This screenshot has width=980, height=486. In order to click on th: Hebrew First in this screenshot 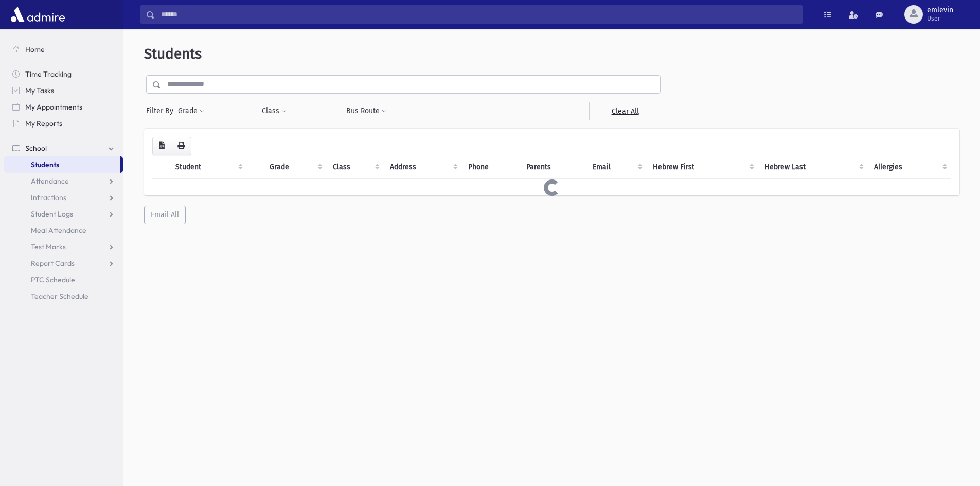, I will do `click(703, 167)`.